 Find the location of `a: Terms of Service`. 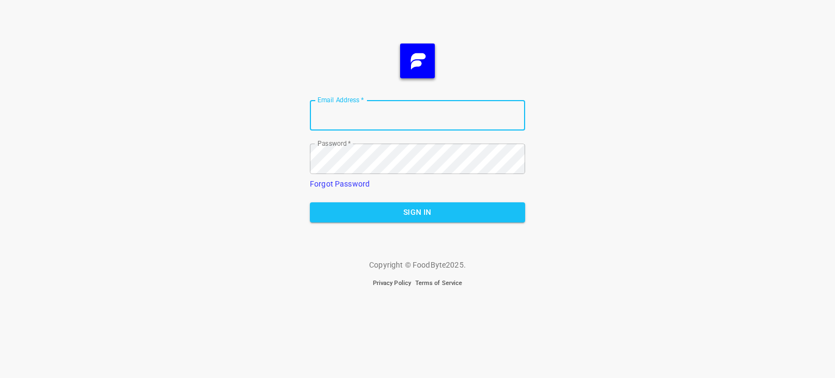

a: Terms of Service is located at coordinates (438, 283).